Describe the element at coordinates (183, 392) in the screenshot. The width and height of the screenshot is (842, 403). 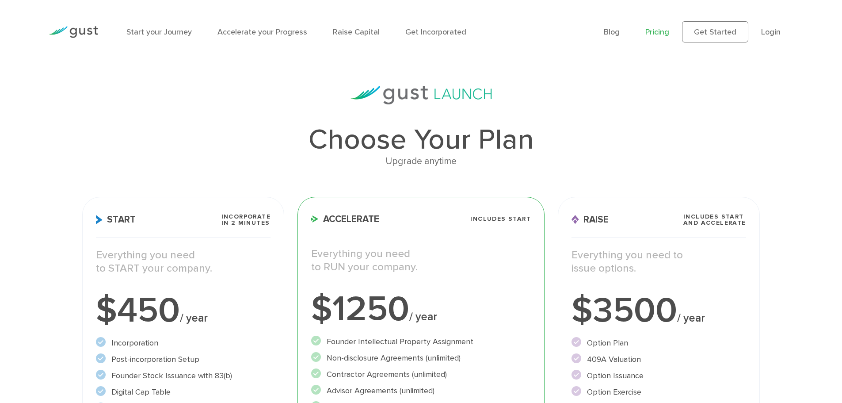
I see `li: Digital Cap Table` at that location.